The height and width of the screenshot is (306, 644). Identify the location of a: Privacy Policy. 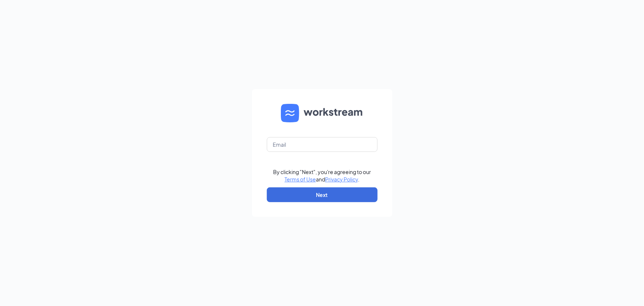
(342, 179).